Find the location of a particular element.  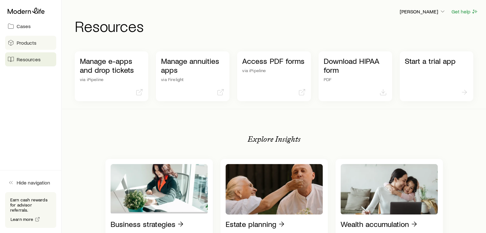

p: Access PDF forms is located at coordinates (274, 61).